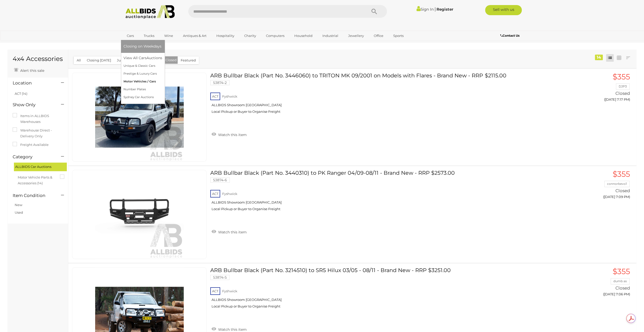 The width and height of the screenshot is (644, 332). What do you see at coordinates (37, 180) in the screenshot?
I see `span: Motor Vehicle Parts & Accessories (14)` at bounding box center [37, 180].